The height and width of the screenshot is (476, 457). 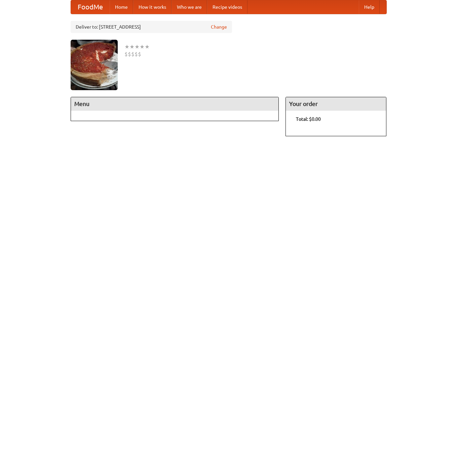 What do you see at coordinates (121, 7) in the screenshot?
I see `a: Home` at bounding box center [121, 7].